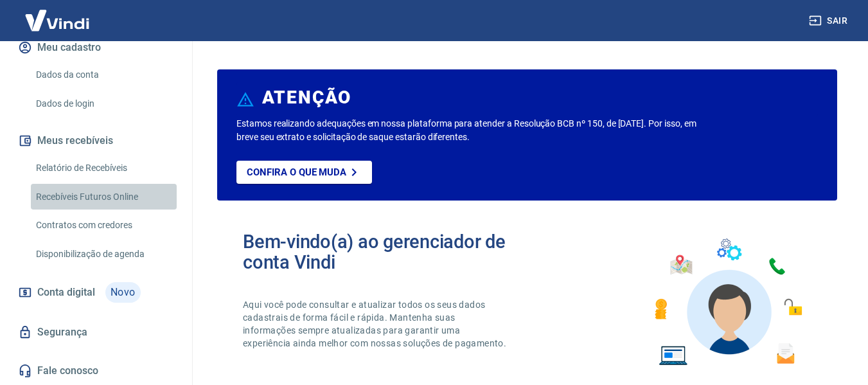 The image size is (868, 385). Describe the element at coordinates (297, 172) in the screenshot. I see `p: Confira o que muda` at that location.